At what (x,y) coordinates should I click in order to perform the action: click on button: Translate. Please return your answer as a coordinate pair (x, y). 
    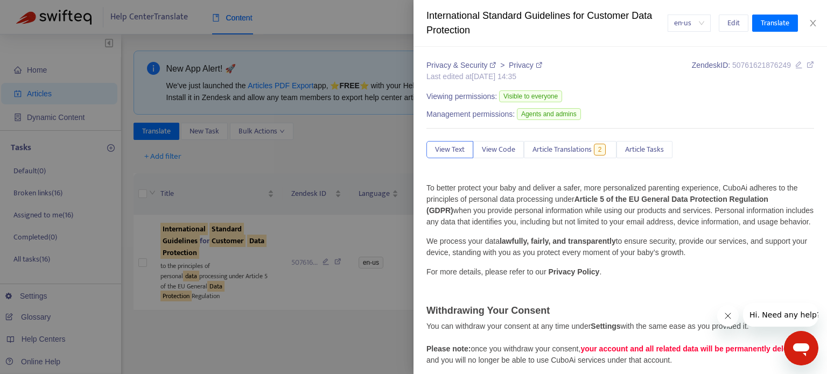
    Looking at the image, I should click on (774, 23).